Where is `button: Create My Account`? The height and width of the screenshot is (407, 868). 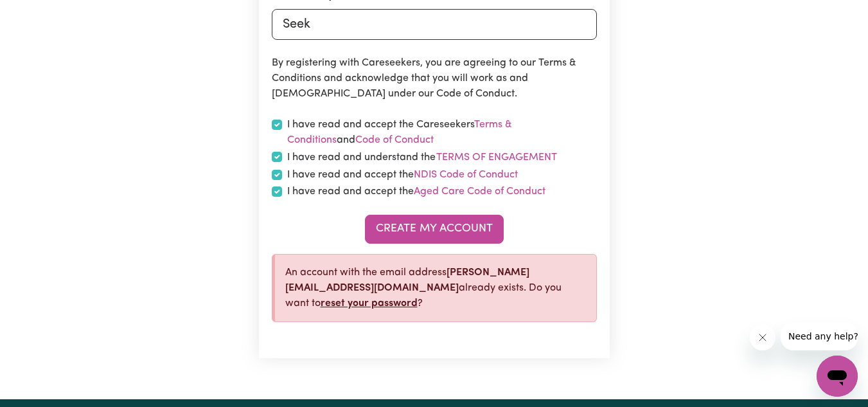 button: Create My Account is located at coordinates (435, 229).